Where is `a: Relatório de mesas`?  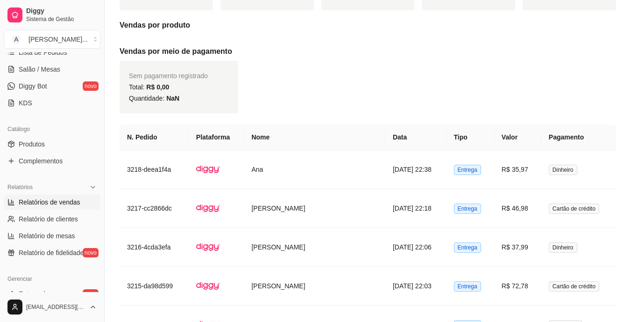 a: Relatório de mesas is located at coordinates (52, 236).